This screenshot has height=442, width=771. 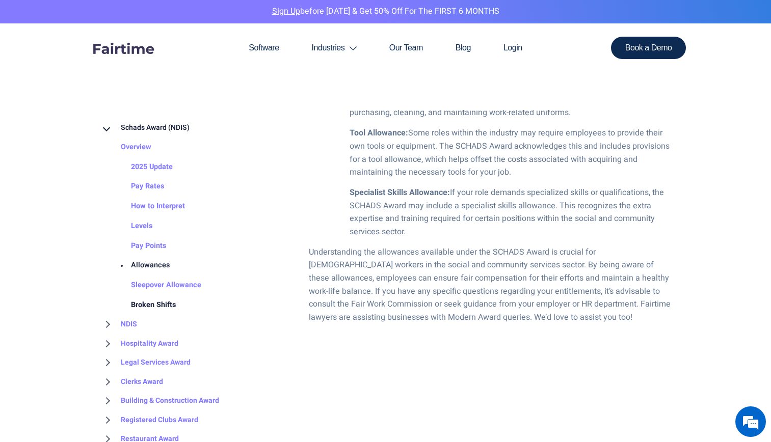 I want to click on a: Overview, so click(x=126, y=147).